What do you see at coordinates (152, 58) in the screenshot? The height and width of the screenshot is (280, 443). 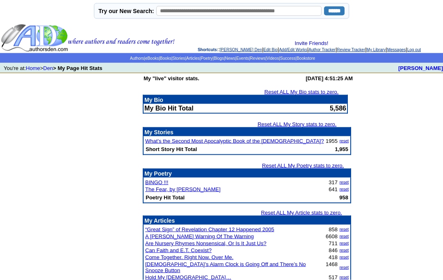 I see `a: eBooks` at bounding box center [152, 58].